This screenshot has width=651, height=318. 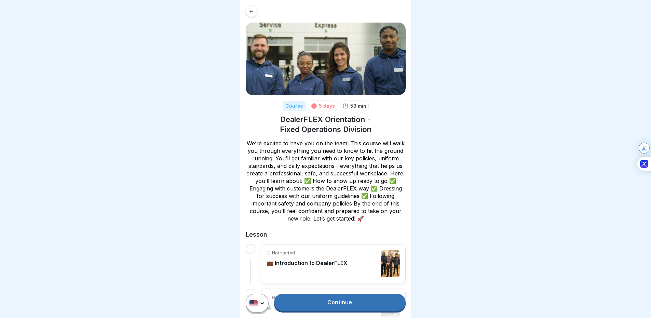 What do you see at coordinates (390, 264) in the screenshot?
I see `img: vke5g0w55cleapdtjsjcklmz.png` at bounding box center [390, 264].